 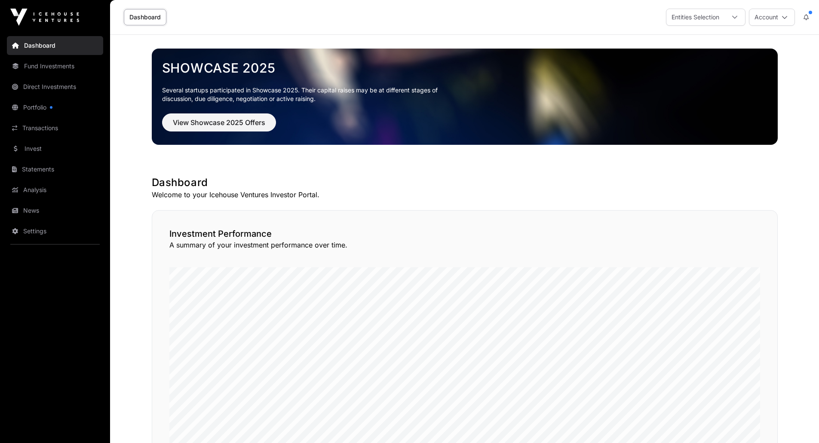 What do you see at coordinates (219, 126) in the screenshot?
I see `a: View Showcase 2025 Offers` at bounding box center [219, 126].